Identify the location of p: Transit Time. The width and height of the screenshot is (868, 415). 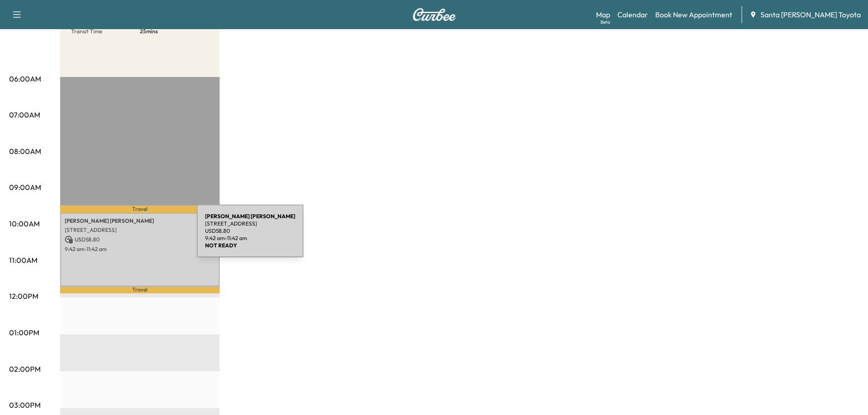
(105, 32).